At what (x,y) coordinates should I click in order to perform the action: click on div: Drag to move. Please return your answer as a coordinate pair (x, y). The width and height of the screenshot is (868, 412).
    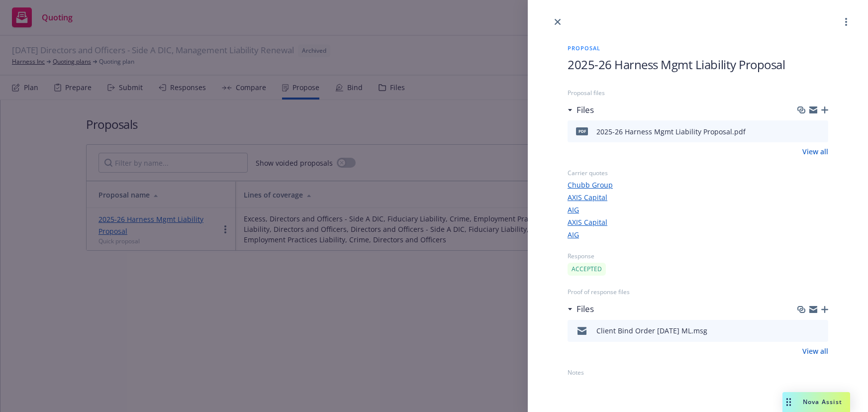
    Looking at the image, I should click on (788, 402).